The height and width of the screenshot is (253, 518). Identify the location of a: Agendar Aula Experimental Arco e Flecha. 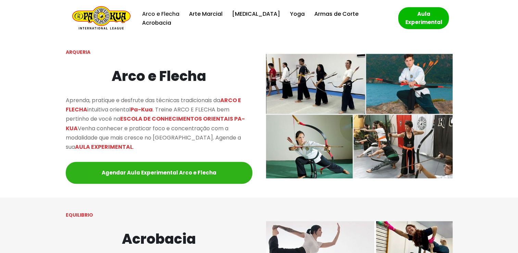
(159, 173).